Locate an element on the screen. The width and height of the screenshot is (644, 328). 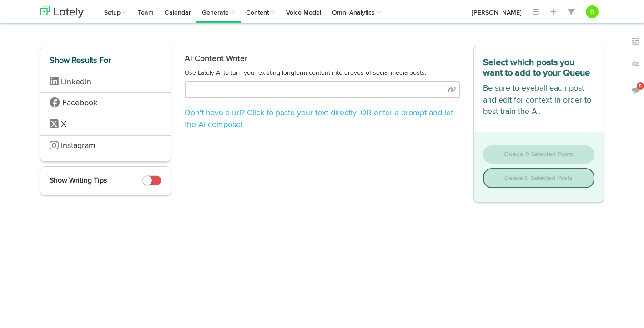
h3: Select which posts you want to add to your Queue is located at coordinates (540, 66).